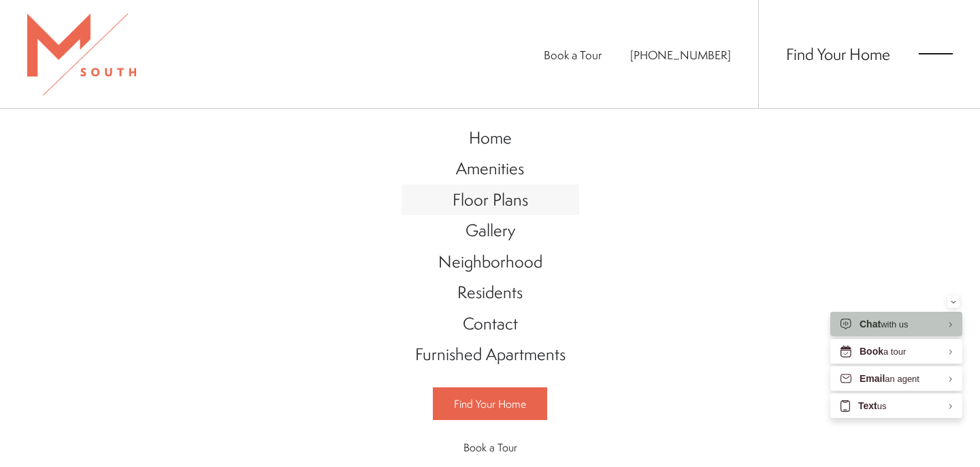 Image resolution: width=980 pixels, height=467 pixels. Describe the element at coordinates (490, 292) in the screenshot. I see `span: Residents` at that location.